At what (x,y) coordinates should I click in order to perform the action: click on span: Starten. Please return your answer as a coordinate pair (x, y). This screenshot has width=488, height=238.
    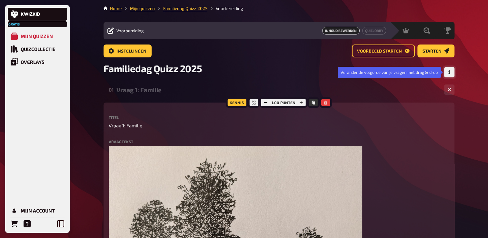
    Looking at the image, I should click on (432, 51).